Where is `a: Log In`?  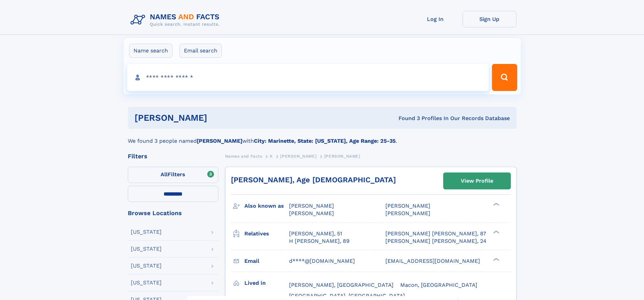 a: Log In is located at coordinates (435, 19).